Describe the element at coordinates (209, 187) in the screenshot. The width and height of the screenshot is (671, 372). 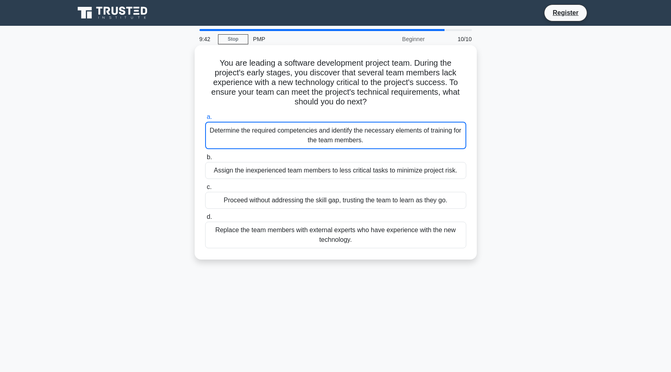
I see `span: c.` at that location.